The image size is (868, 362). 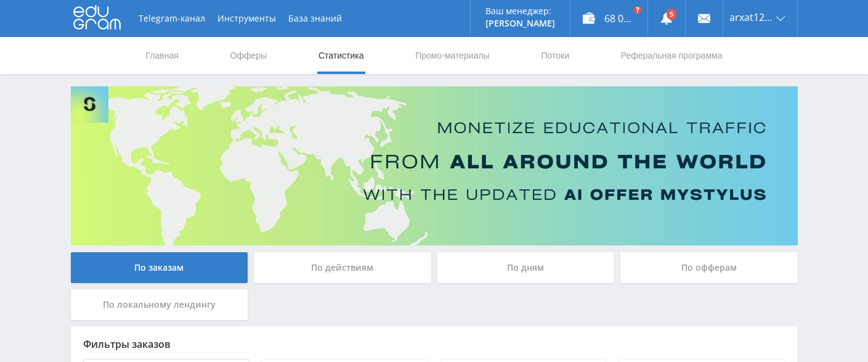 What do you see at coordinates (709, 267) in the screenshot?
I see `div: По офферам` at bounding box center [709, 267].